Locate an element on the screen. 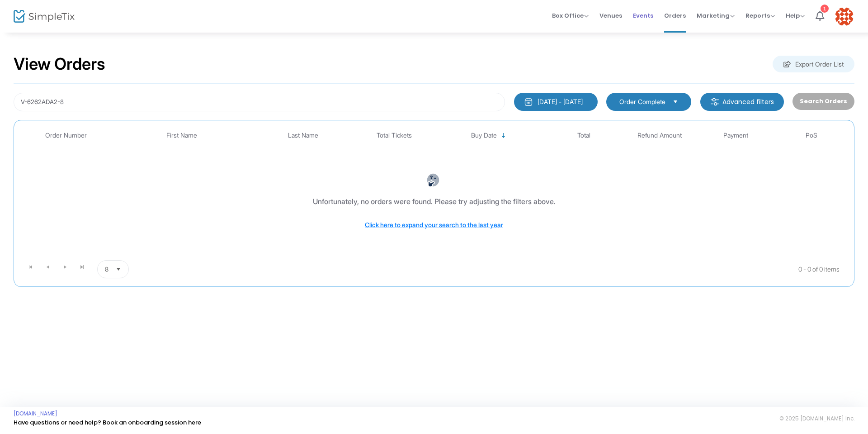 Image resolution: width=868 pixels, height=434 pixels. span: Payment is located at coordinates (736, 135).